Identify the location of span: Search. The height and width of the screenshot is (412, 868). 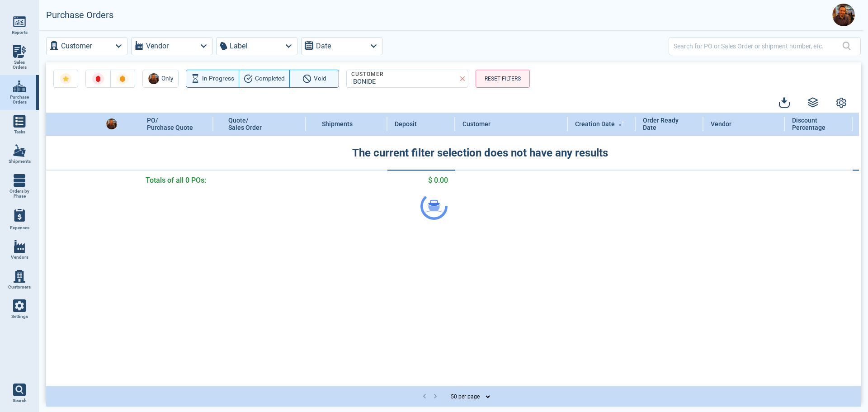
(20, 400).